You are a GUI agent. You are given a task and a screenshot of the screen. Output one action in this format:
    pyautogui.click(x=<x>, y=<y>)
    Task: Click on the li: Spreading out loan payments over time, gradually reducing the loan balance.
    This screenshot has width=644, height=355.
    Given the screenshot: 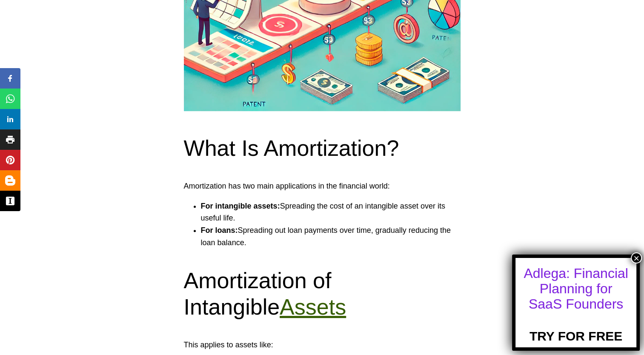 What is the action you would take?
    pyautogui.click(x=330, y=237)
    